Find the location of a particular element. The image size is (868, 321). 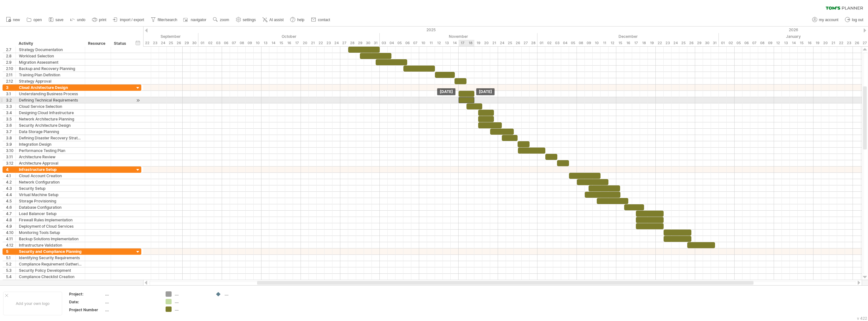

div: Storage Provisioning is located at coordinates (50, 201).